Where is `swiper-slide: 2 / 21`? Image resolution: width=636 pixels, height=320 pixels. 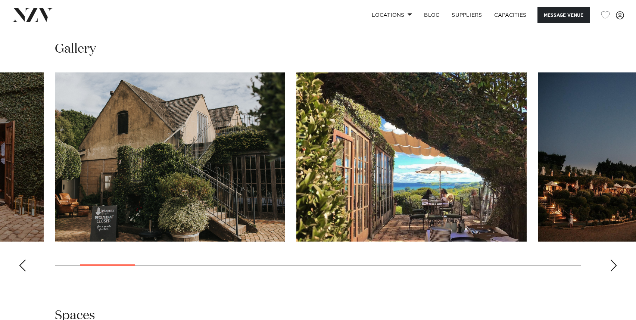
swiper-slide: 2 / 21 is located at coordinates (170, 157).